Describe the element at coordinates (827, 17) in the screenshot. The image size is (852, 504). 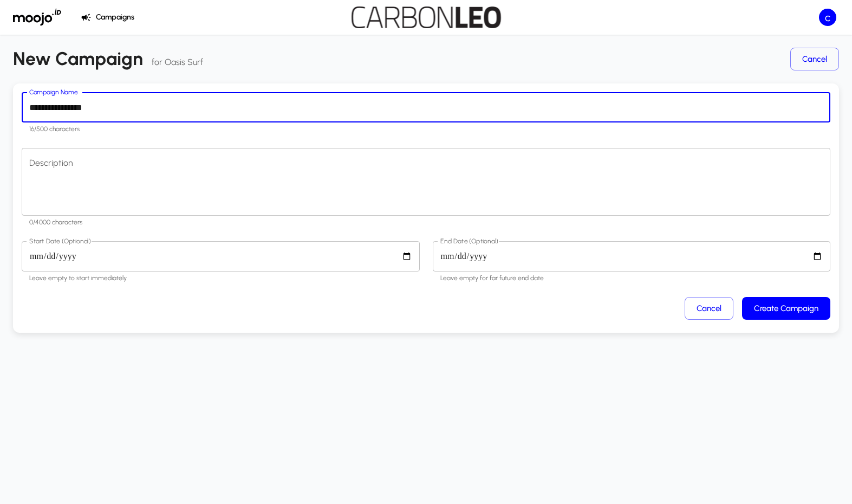
I see `div: c` at that location.